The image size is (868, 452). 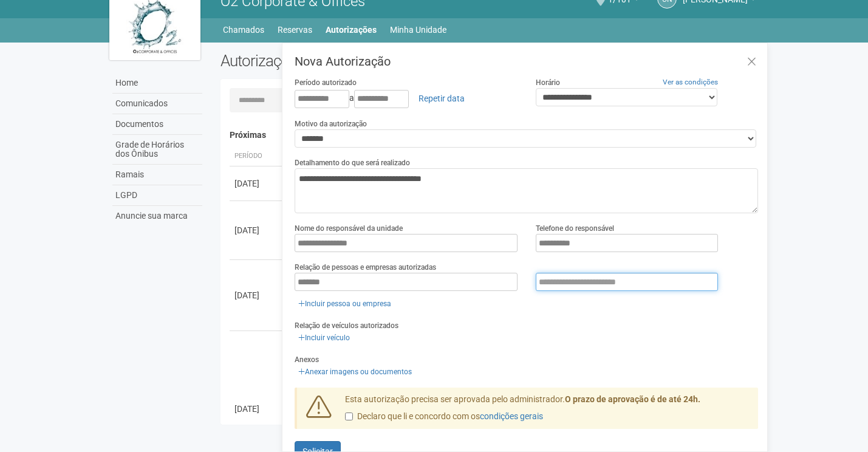 What do you see at coordinates (295, 30) in the screenshot?
I see `a: Reservas` at bounding box center [295, 30].